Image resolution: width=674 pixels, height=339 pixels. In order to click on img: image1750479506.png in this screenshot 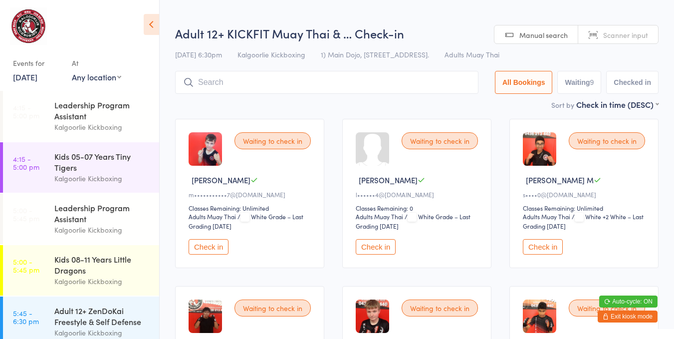, I will do `click(540, 316)`.